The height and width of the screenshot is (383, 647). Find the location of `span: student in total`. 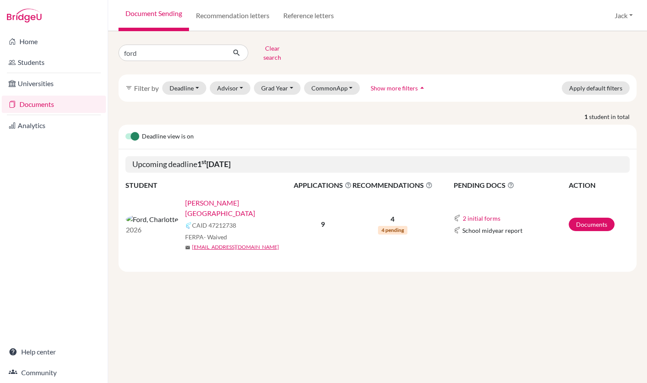

span: student in total is located at coordinates (613, 116).